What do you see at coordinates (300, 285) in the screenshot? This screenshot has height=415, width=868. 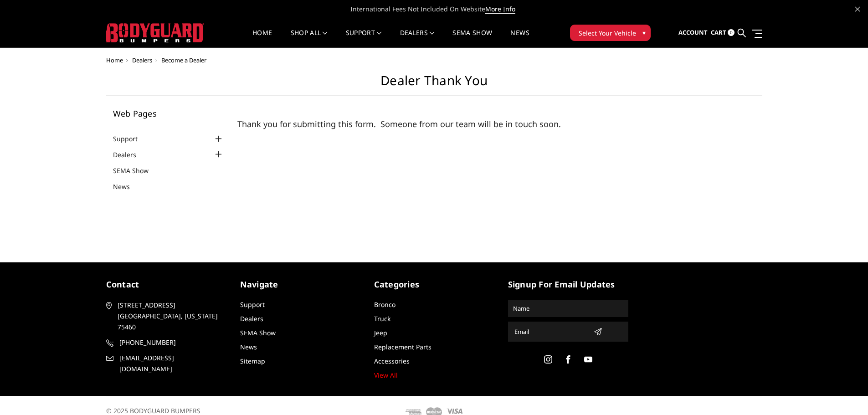 I see `h5: Navigate` at bounding box center [300, 285].